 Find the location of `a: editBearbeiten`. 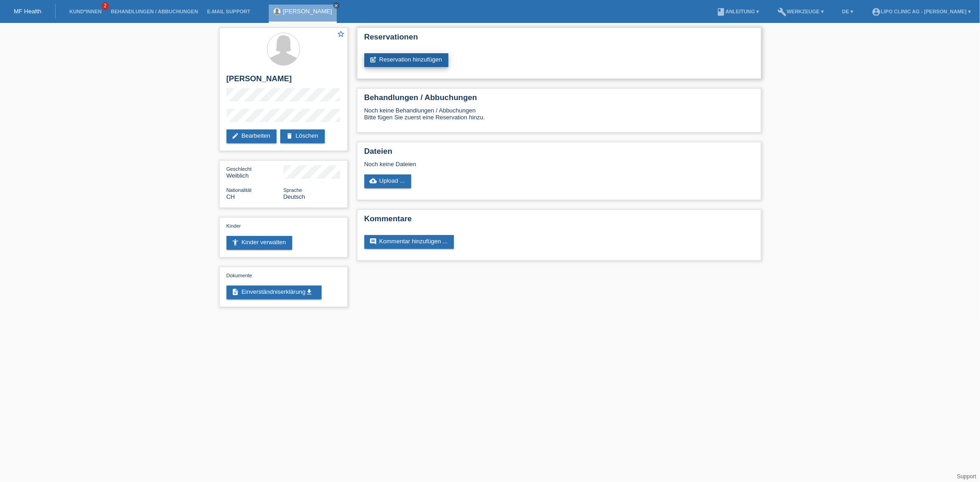

a: editBearbeiten is located at coordinates (251, 136).